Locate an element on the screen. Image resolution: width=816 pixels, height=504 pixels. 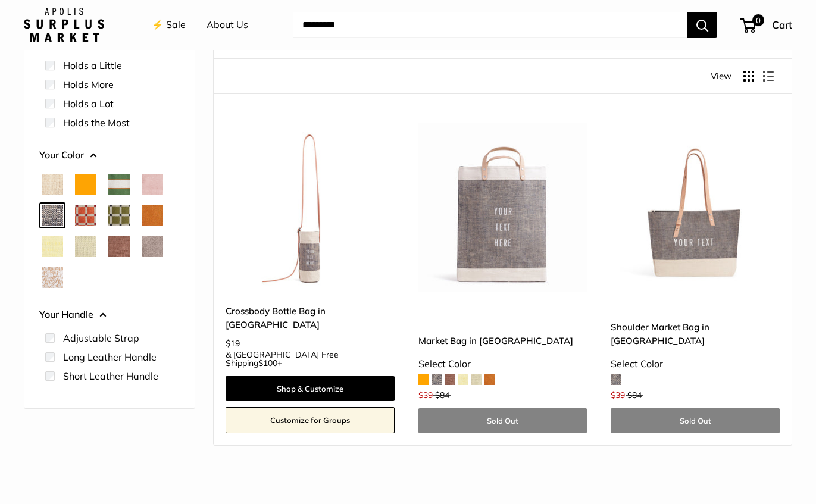
a: description_Make it yours with personalized textdescription_Our first every Chambray Jute bag... is located at coordinates (503, 207).